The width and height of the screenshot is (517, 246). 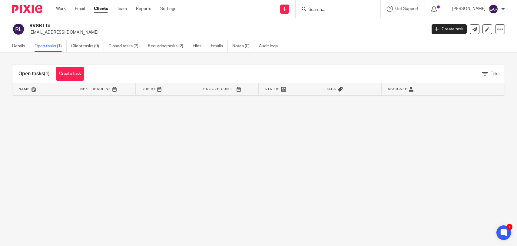 I want to click on img: Pixie, so click(x=27, y=9).